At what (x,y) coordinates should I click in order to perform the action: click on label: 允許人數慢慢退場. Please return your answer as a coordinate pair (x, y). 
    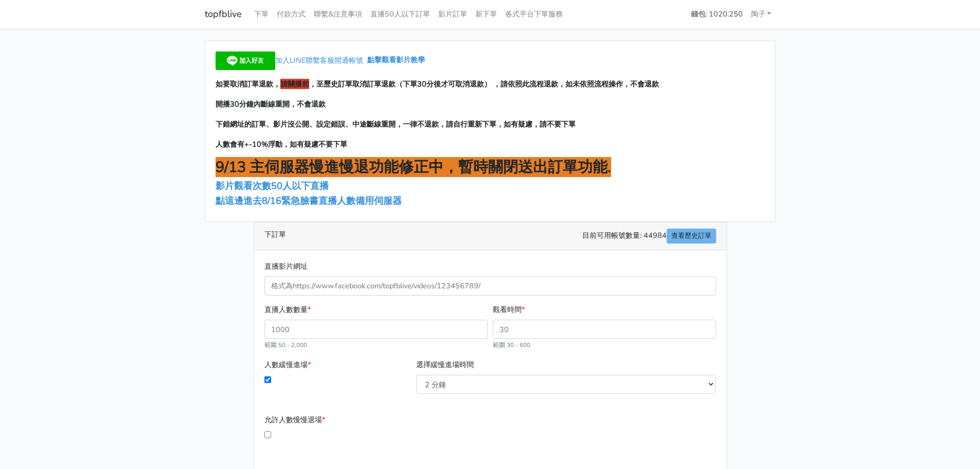
    Looking at the image, I should click on (294, 420).